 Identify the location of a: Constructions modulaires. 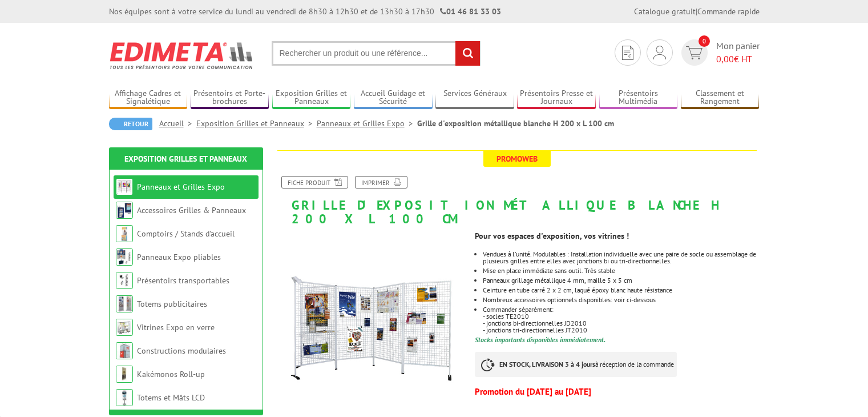
(182, 351).